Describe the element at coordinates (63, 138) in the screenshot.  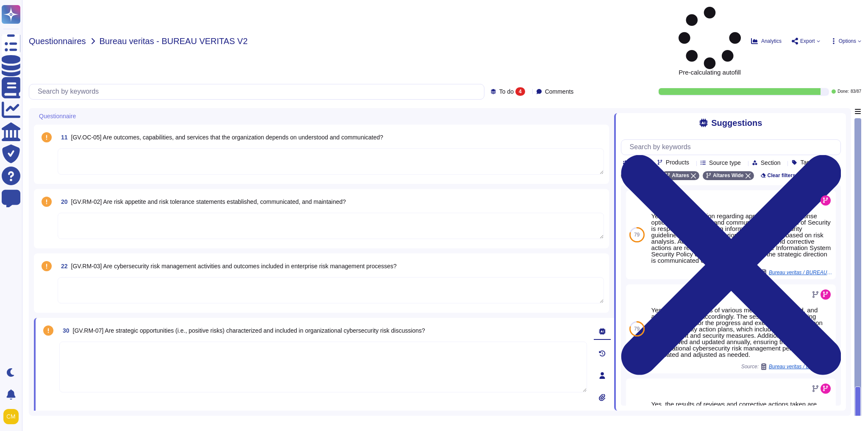
I see `span: 11` at that location.